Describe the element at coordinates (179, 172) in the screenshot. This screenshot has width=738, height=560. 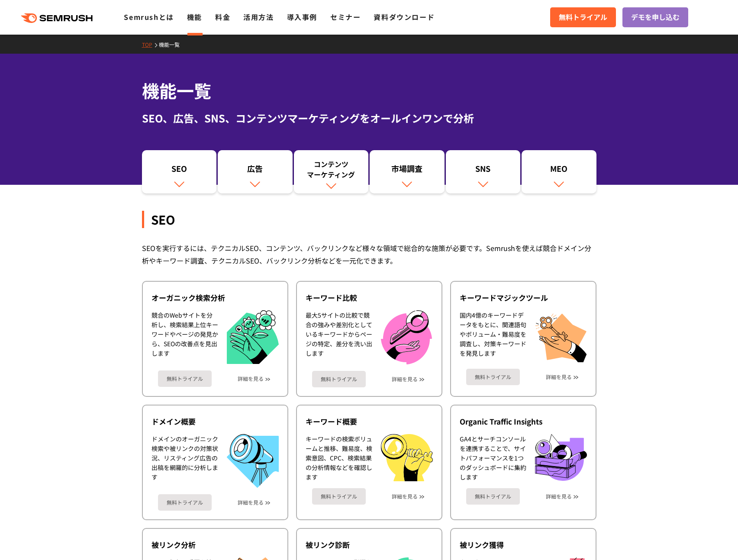
I see `a: SEO` at that location.